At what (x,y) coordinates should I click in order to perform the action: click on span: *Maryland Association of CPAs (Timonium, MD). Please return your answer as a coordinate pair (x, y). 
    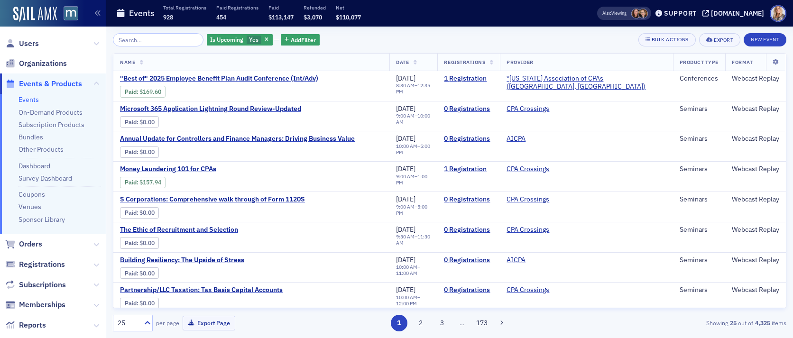
    Looking at the image, I should click on (586, 83).